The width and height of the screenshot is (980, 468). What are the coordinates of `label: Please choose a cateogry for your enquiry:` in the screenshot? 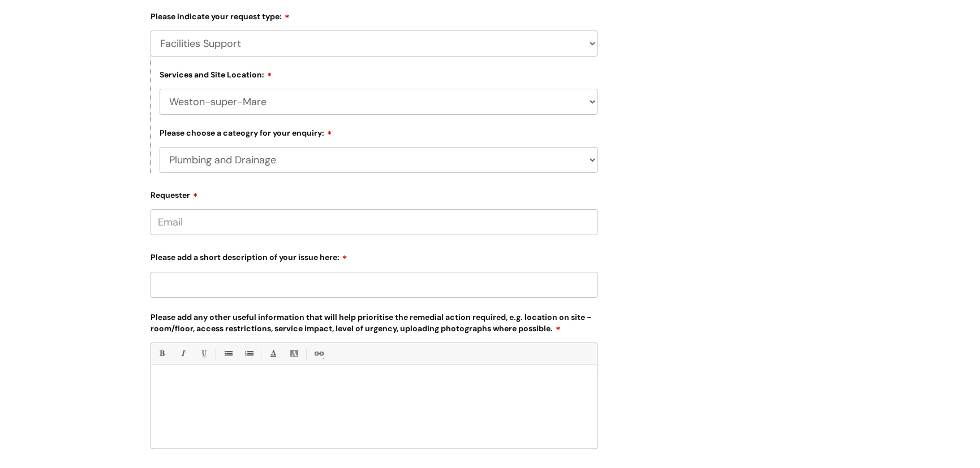 It's located at (246, 132).